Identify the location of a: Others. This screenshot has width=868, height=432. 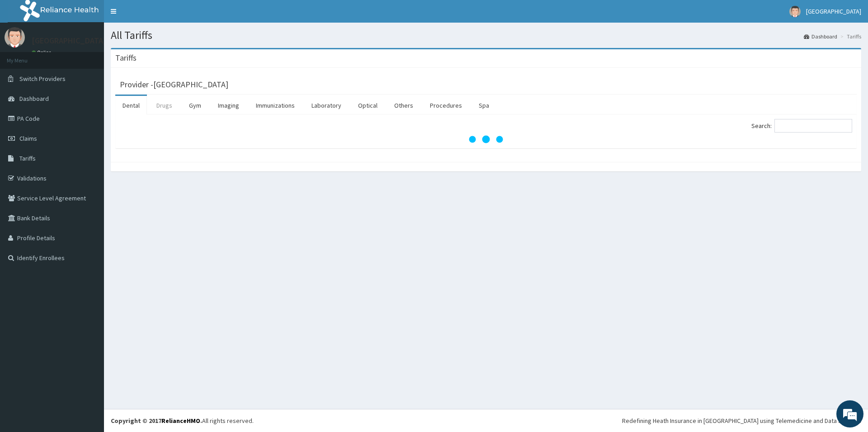
(404, 106).